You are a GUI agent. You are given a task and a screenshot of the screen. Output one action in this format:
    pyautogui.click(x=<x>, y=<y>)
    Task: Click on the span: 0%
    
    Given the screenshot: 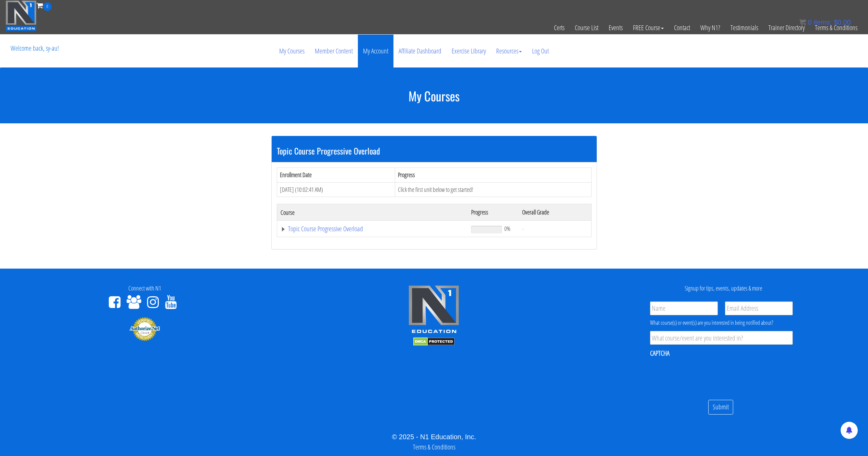 What is the action you would take?
    pyautogui.click(x=507, y=228)
    